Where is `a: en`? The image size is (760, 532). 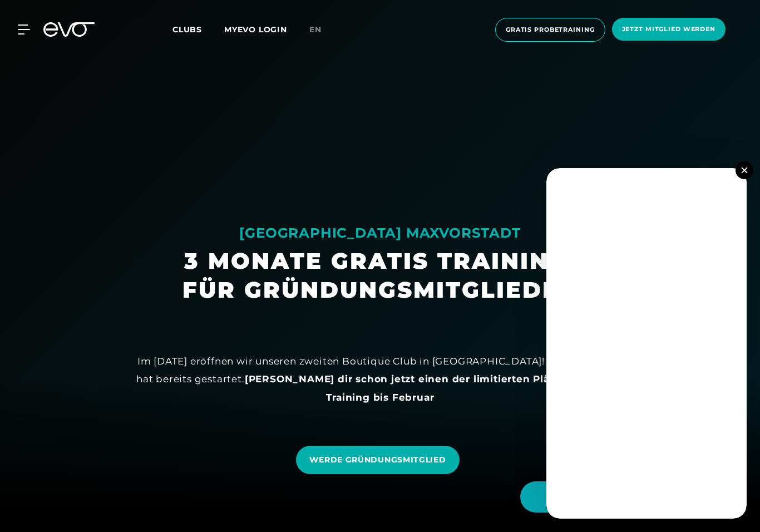 a: en is located at coordinates (322, 29).